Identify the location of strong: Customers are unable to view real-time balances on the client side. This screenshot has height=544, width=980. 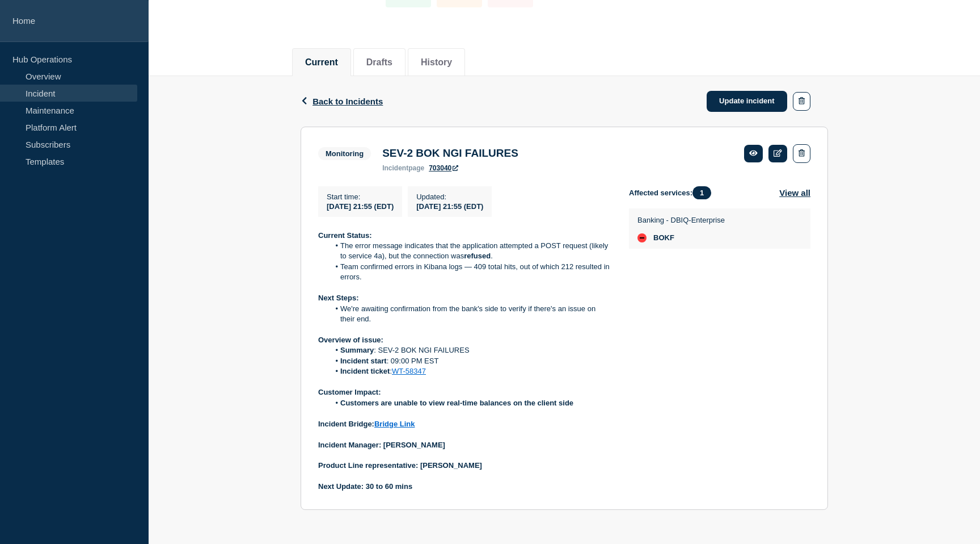
(457, 403).